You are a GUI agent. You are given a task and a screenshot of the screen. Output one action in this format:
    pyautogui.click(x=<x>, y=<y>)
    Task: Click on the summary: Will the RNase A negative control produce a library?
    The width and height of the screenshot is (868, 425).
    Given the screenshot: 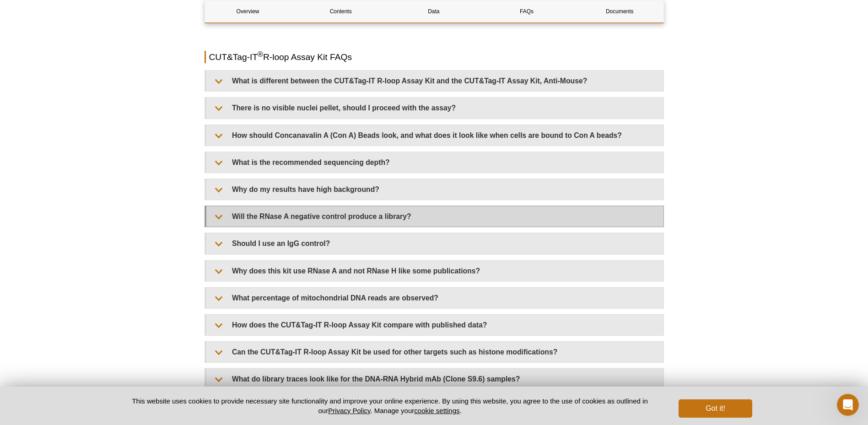 What is the action you would take?
    pyautogui.click(x=435, y=216)
    